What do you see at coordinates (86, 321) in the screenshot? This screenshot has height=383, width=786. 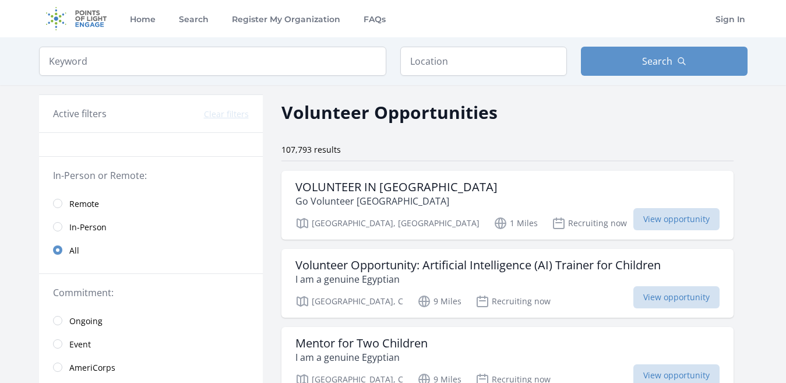 I see `span: Ongoing` at bounding box center [86, 321].